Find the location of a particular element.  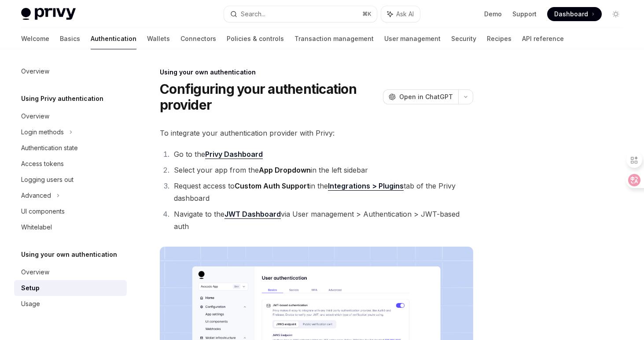

a: Basics is located at coordinates (70, 39).